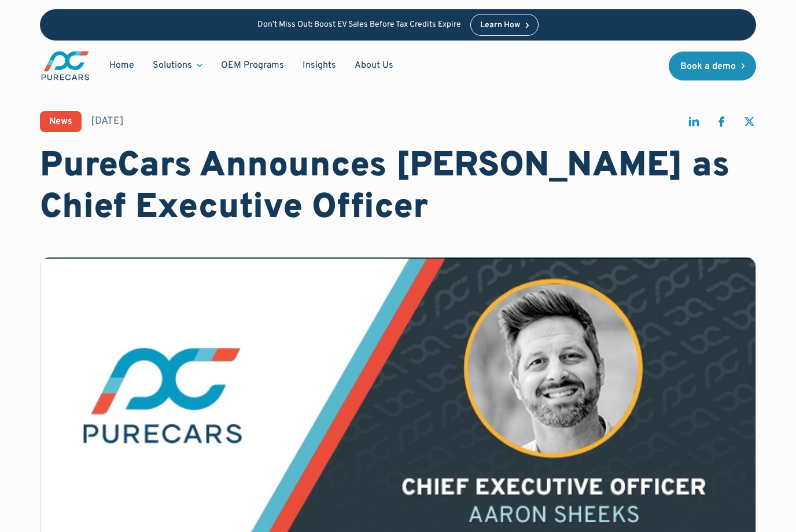 This screenshot has height=532, width=796. I want to click on img: purecars logo, so click(66, 66).